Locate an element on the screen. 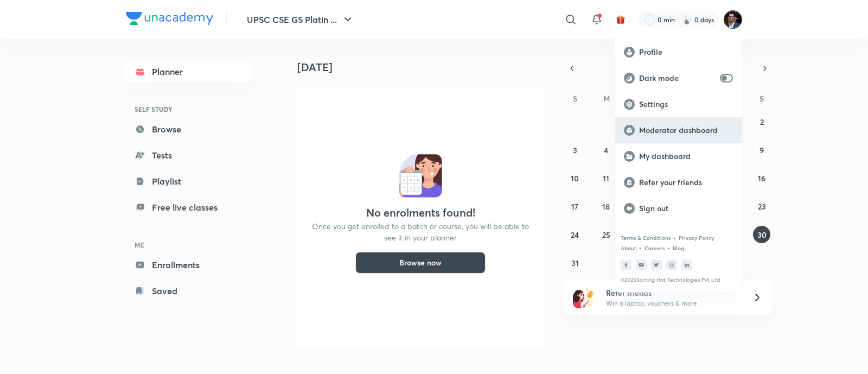 Image resolution: width=868 pixels, height=374 pixels. a: Careers is located at coordinates (654, 248).